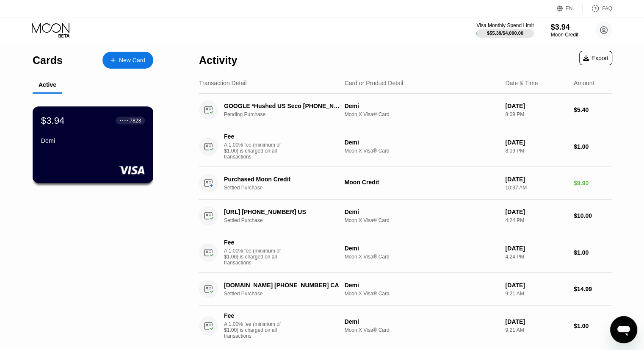  What do you see at coordinates (584, 83) in the screenshot?
I see `div: Amount` at bounding box center [584, 83].